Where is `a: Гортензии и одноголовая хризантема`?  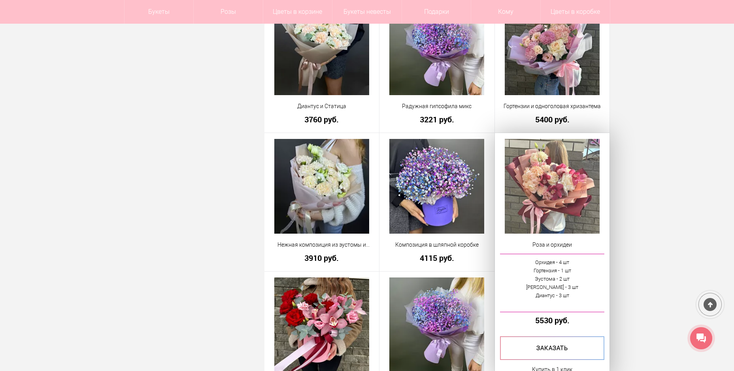 a: Гортензии и одноголовая хризантема is located at coordinates (552, 106).